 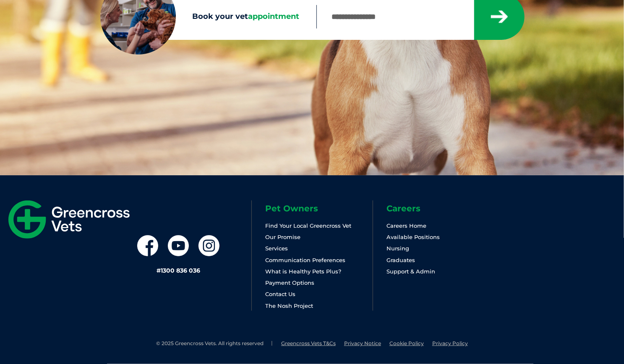 I want to click on span: appointment, so click(x=274, y=17).